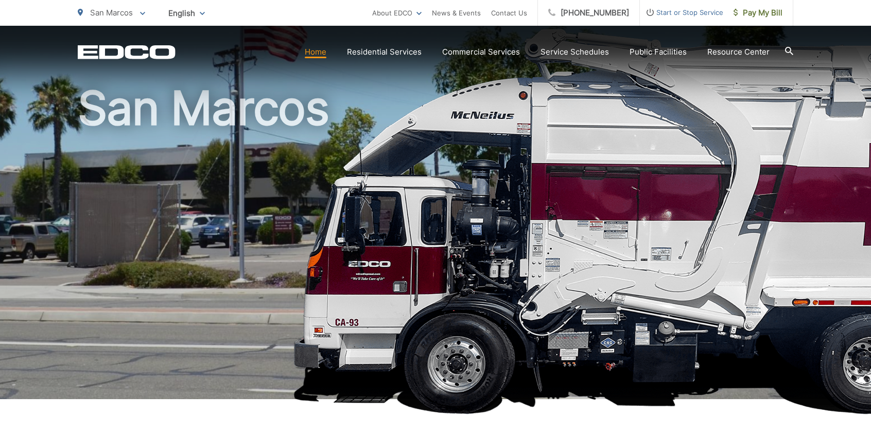 The image size is (871, 429). I want to click on a: Commercial Services, so click(481, 52).